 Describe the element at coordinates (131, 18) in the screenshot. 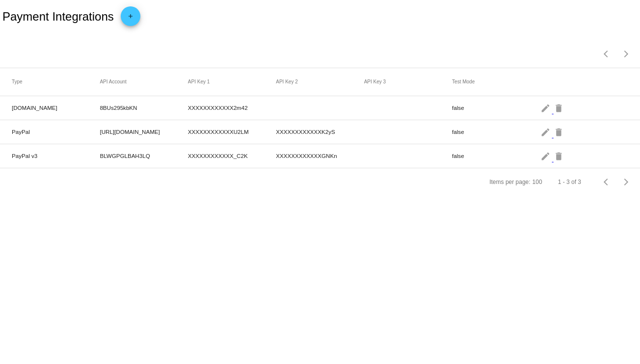

I see `mat-icon: add` at that location.